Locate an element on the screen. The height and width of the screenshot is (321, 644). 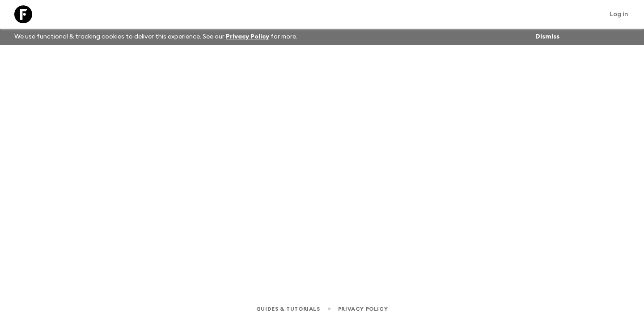
a: Guides & Tutorials is located at coordinates (288, 309).